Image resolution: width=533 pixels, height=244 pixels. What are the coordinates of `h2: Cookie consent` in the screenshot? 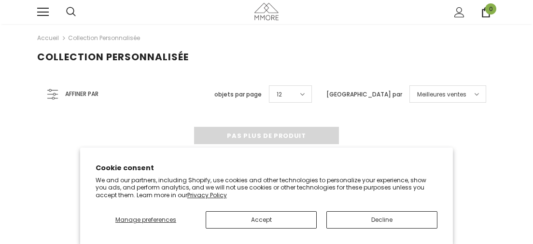 It's located at (267, 168).